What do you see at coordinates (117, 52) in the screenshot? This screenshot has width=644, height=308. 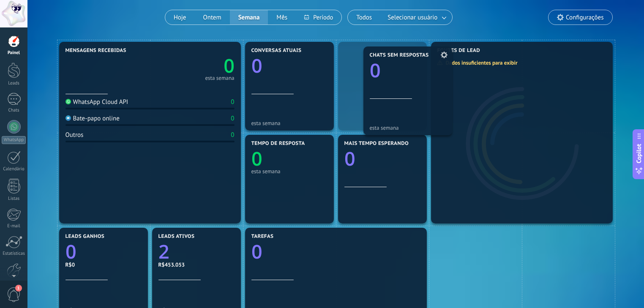 I see `div: Palavras-chave` at bounding box center [117, 52].